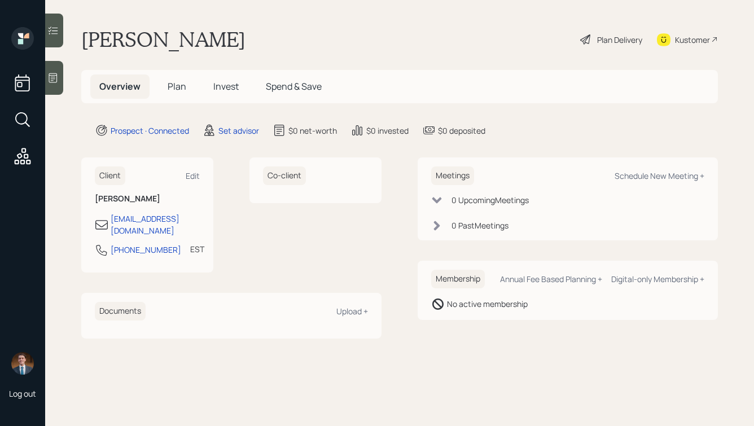  Describe the element at coordinates (23, 363) in the screenshot. I see `img: hunter_neumayer.jpg` at that location.